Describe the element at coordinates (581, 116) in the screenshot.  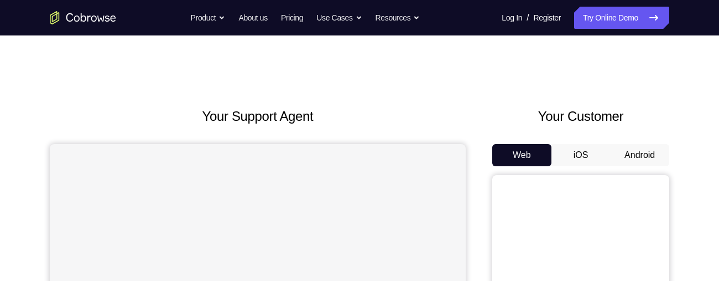
I see `h2: Your Customer` at that location.